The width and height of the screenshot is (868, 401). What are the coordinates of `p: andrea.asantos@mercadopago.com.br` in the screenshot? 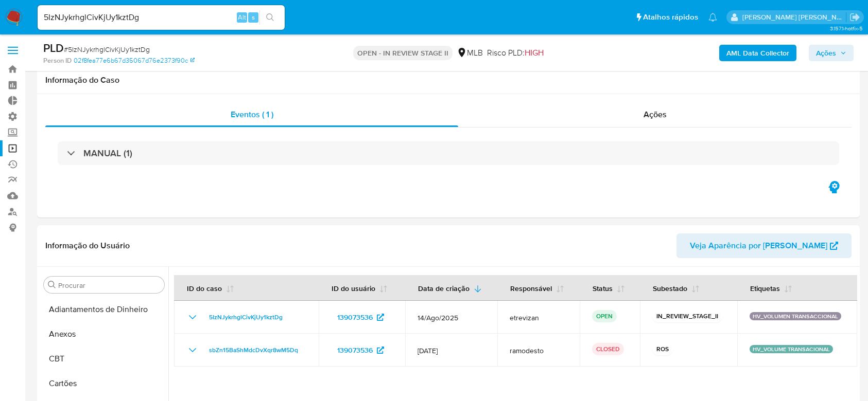 It's located at (794, 17).